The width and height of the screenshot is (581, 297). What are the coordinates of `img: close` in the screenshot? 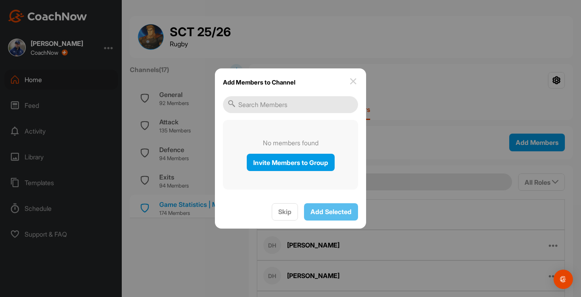 It's located at (353, 81).